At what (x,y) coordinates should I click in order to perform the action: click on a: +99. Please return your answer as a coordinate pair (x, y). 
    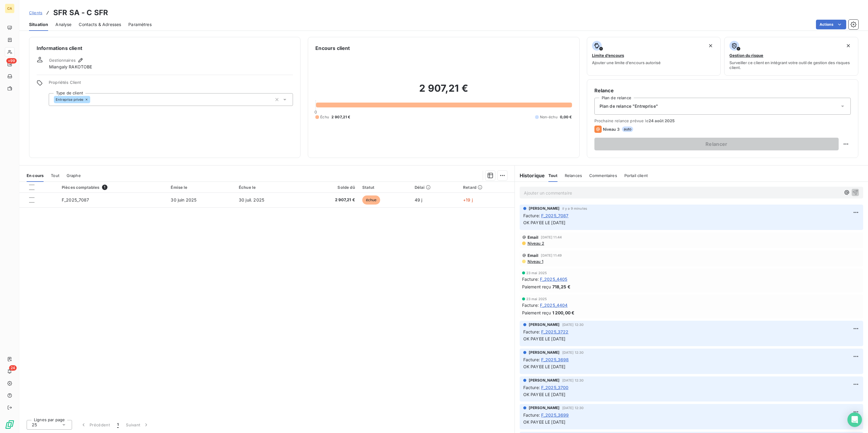
    Looking at the image, I should click on (10, 64).